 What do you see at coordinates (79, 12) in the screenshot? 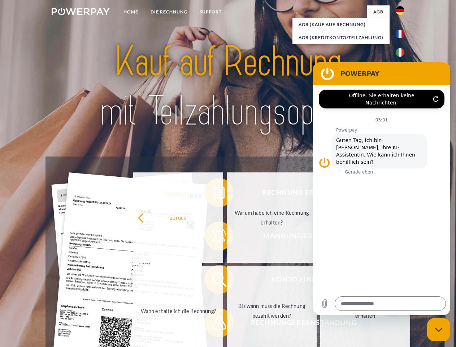
I see `h2: POWERPAY` at bounding box center [79, 12].